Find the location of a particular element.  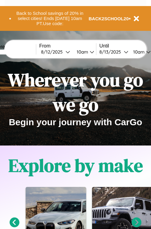

b: BACK2SCHOOL20 is located at coordinates (109, 18).